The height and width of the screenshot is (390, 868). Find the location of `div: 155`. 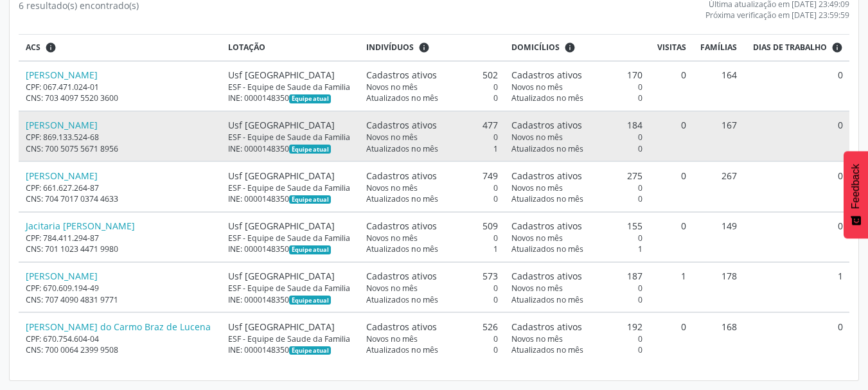

div: 155 is located at coordinates (577, 226).